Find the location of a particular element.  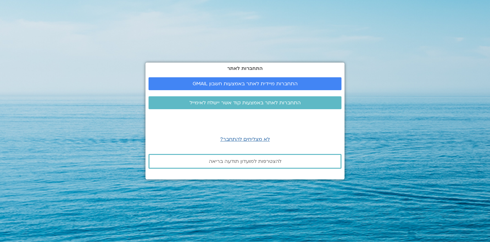

span: להצטרפות למועדון תודעה בריאה is located at coordinates (245, 161).